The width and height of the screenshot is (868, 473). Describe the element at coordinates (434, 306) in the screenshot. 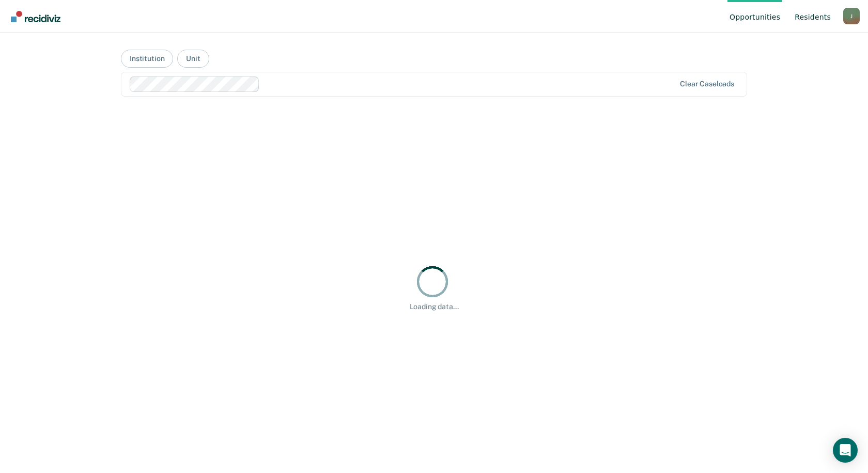

I see `div: Loading data...` at that location.